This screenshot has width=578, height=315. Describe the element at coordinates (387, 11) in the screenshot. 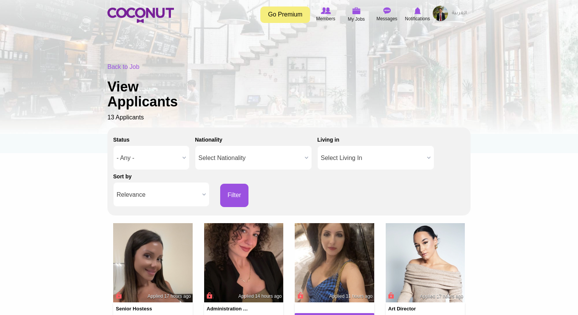

I see `img: Messages` at that location.